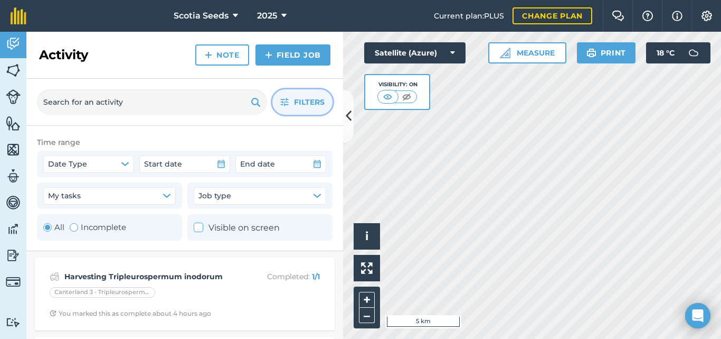  What do you see at coordinates (185, 142) in the screenshot?
I see `div: Time range` at bounding box center [185, 142].